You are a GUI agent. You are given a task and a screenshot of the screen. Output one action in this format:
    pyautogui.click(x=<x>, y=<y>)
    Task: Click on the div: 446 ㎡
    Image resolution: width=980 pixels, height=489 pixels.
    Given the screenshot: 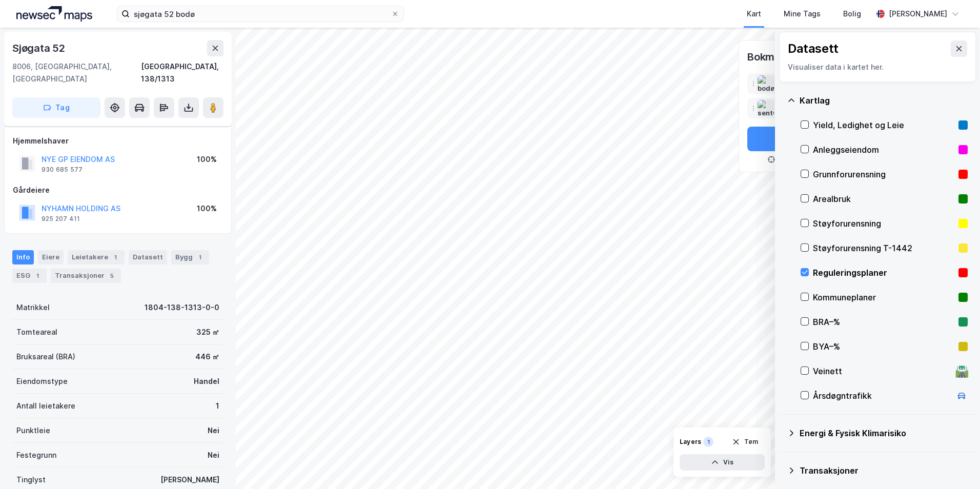 What is the action you would take?
    pyautogui.click(x=207, y=357)
    